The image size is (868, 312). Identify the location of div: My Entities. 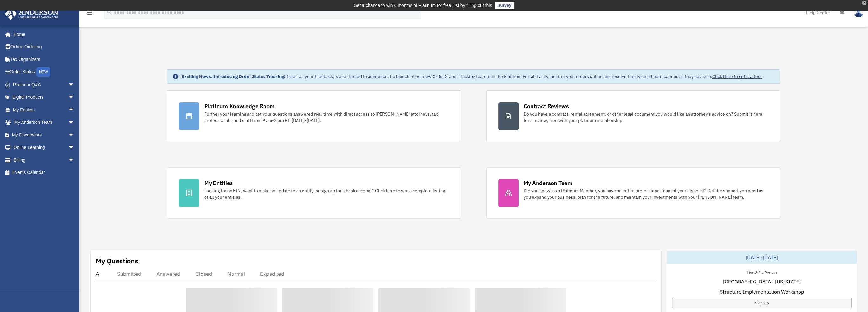
(218, 182).